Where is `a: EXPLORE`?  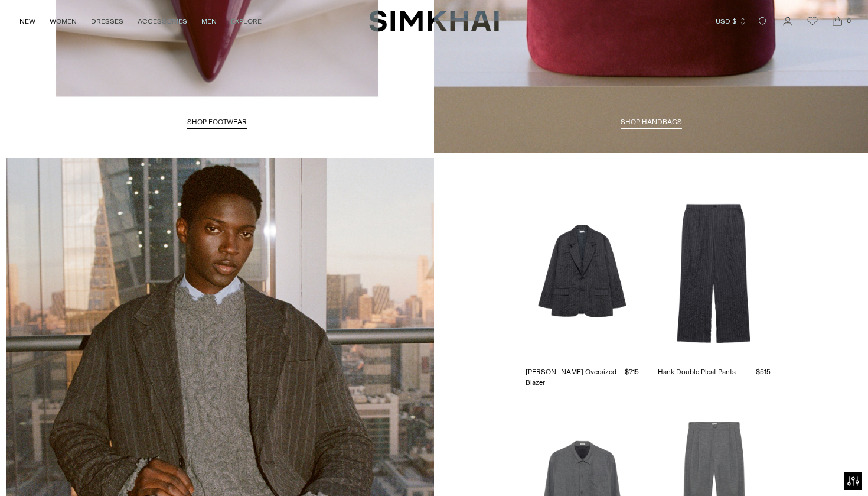 a: EXPLORE is located at coordinates (246, 21).